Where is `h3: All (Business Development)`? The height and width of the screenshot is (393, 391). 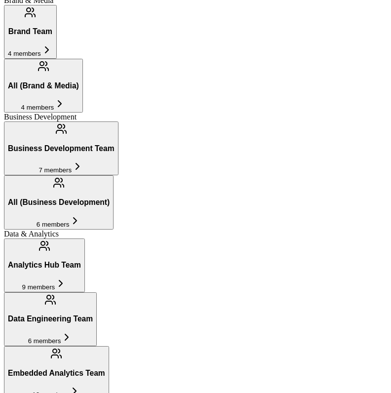 h3: All (Business Development) is located at coordinates (59, 202).